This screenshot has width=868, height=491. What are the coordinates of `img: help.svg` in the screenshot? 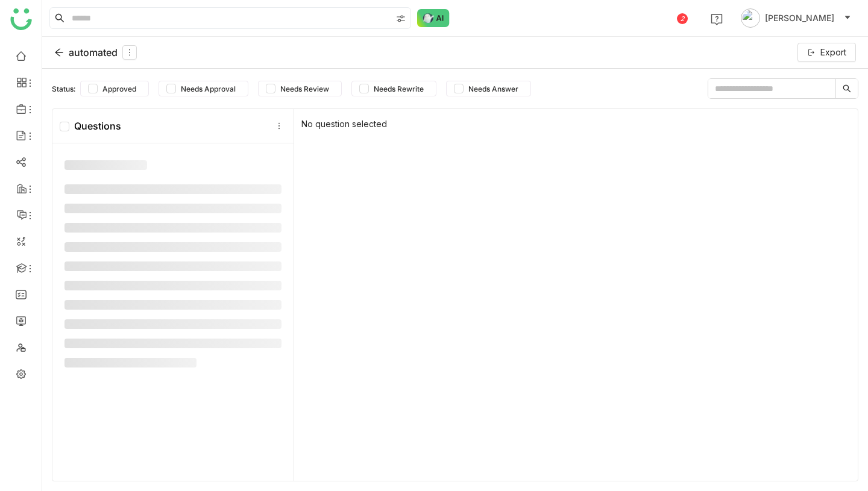 It's located at (716, 19).